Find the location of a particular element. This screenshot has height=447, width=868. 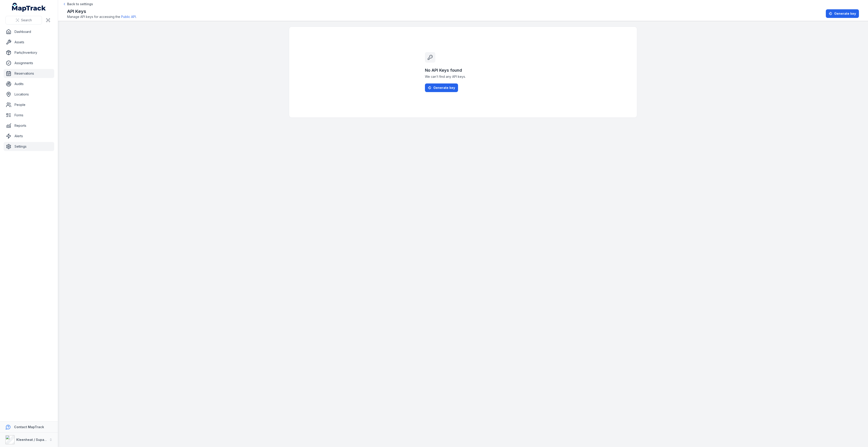

span: Back to settings is located at coordinates (80, 4).